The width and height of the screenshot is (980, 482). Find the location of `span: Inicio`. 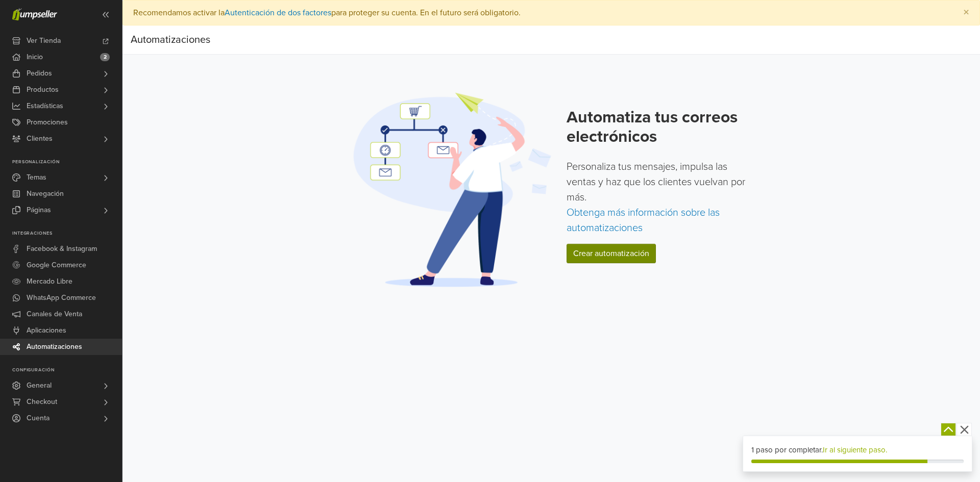

span: Inicio is located at coordinates (35, 57).